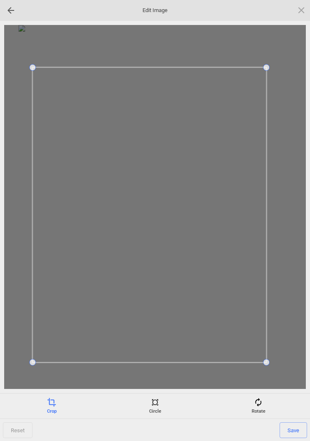 This screenshot has width=310, height=441. What do you see at coordinates (52, 406) in the screenshot?
I see `div: Crop` at bounding box center [52, 406].